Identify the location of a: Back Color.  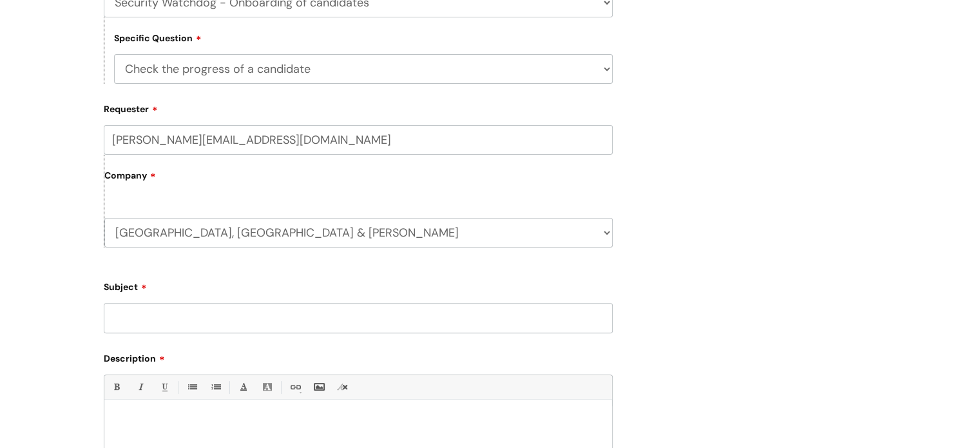
(267, 387).